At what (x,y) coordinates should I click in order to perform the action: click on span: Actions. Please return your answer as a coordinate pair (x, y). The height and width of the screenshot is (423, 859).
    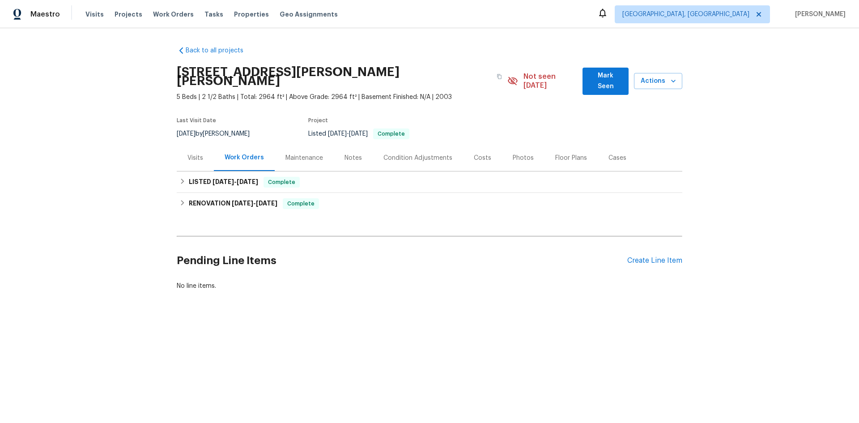
    Looking at the image, I should click on (658, 81).